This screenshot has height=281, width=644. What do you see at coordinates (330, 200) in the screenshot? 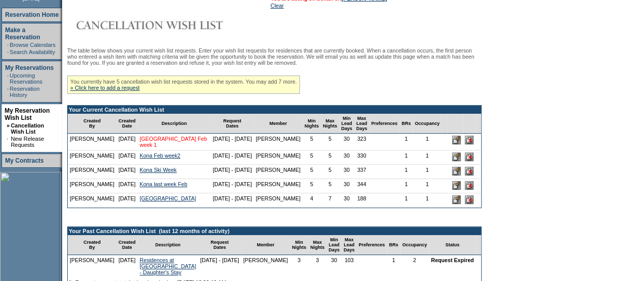
I see `td: 7` at bounding box center [330, 200].